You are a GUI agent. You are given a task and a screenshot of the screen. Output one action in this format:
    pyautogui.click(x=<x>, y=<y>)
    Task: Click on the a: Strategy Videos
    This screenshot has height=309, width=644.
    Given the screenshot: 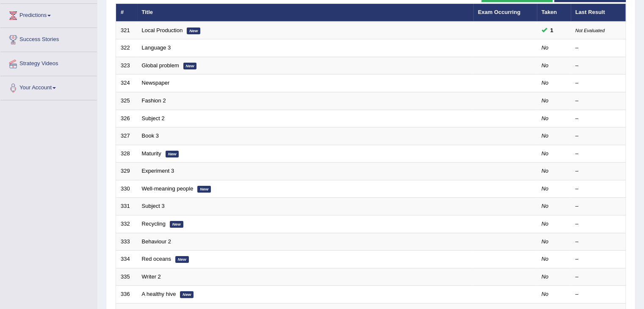 What is the action you would take?
    pyautogui.click(x=48, y=63)
    